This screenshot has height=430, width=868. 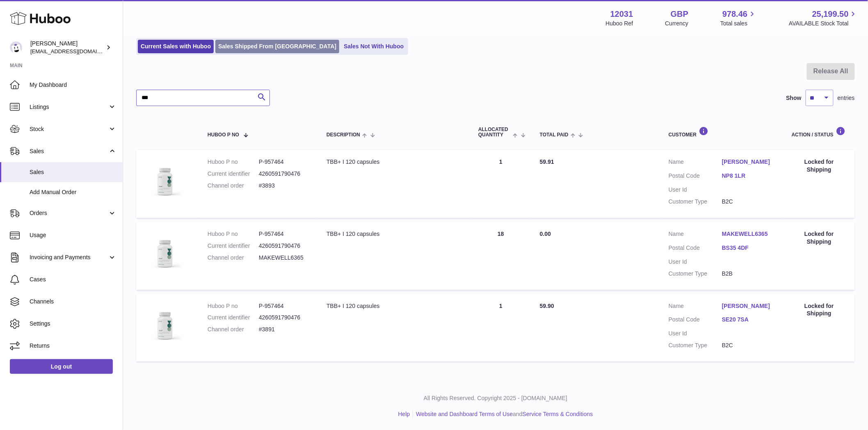 What do you see at coordinates (374, 46) in the screenshot?
I see `a: Sales Not With Huboo` at bounding box center [374, 46].